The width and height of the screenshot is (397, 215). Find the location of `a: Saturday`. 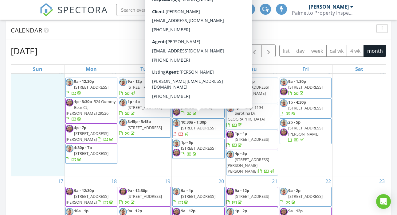

a: Saturday is located at coordinates (359, 69).